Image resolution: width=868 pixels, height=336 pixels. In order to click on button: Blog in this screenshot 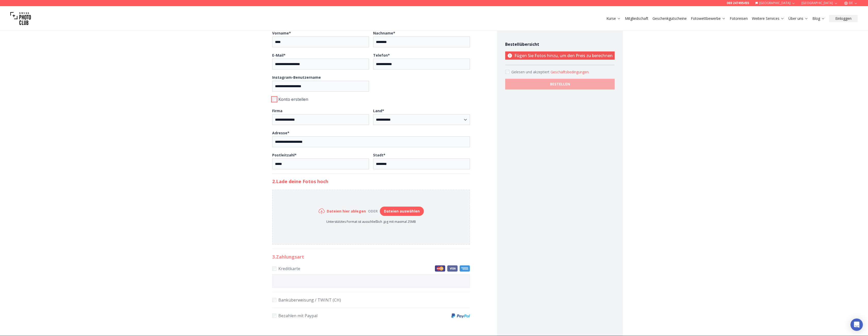, I will do `click(819, 19)`.